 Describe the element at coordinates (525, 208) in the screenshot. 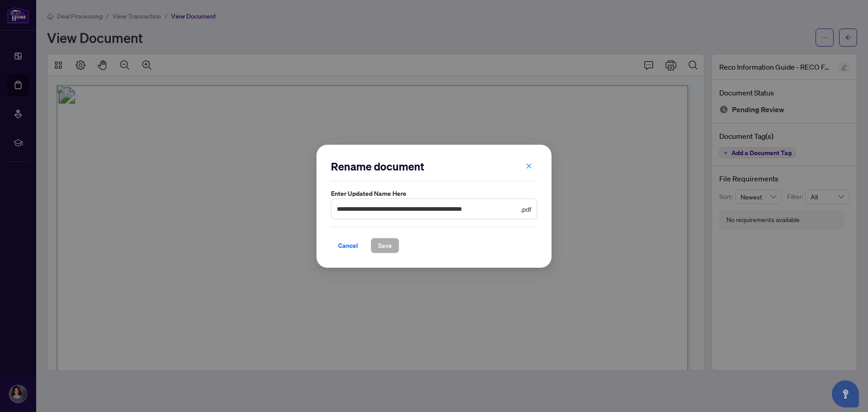

I see `span: .pdf` at that location.